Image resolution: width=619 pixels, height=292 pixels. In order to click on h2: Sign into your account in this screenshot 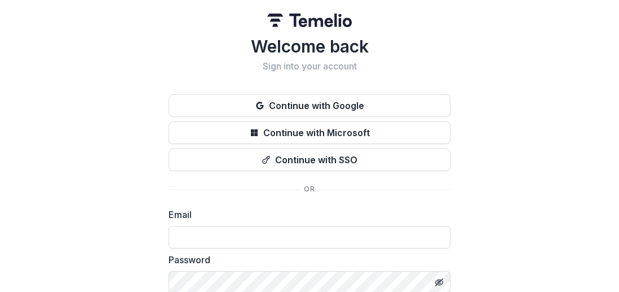, I will do `click(310, 66)`.